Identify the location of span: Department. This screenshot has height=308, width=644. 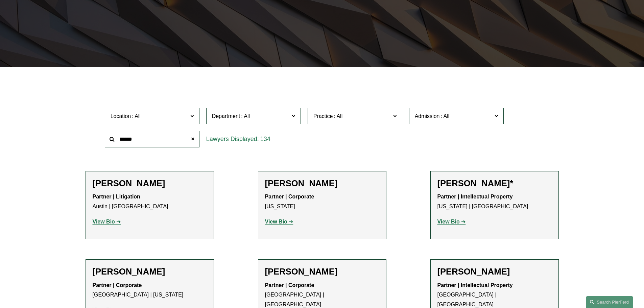
(226, 116).